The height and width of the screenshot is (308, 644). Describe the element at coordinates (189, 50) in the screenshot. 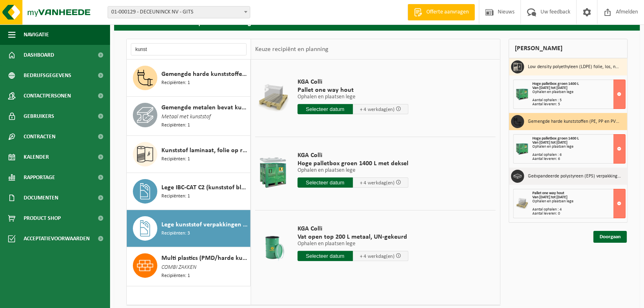

I see `input: Materiaal zoeken` at that location.